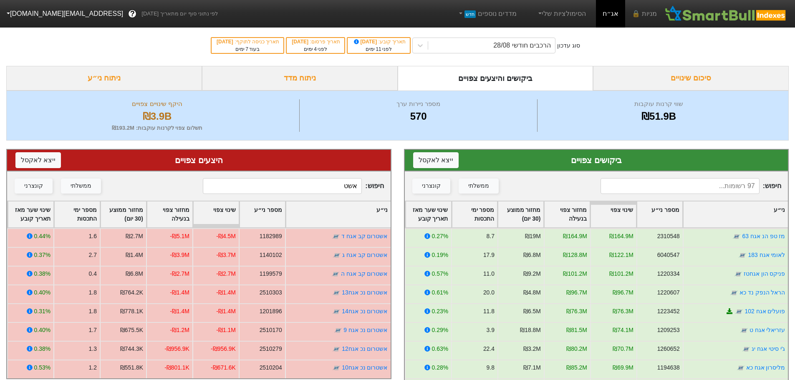 The width and height of the screenshot is (795, 380). What do you see at coordinates (490, 368) in the screenshot?
I see `div: 9.8` at bounding box center [490, 368].